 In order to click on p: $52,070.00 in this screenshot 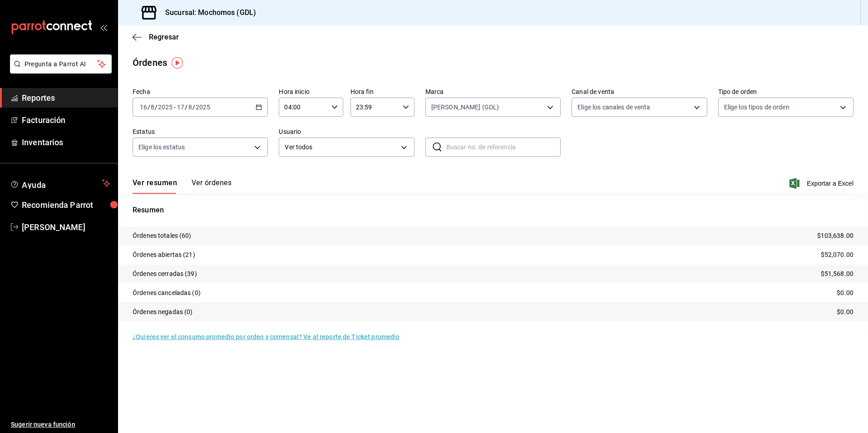, I will do `click(837, 255)`.